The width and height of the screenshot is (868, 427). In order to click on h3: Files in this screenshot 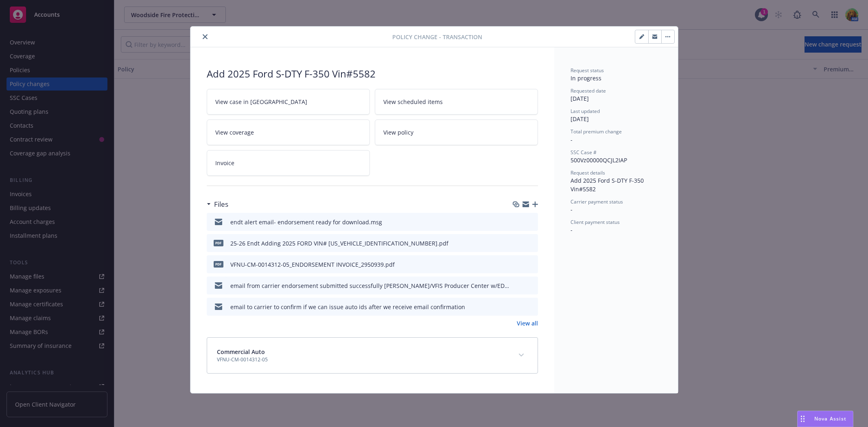, I will do `click(221, 204)`.